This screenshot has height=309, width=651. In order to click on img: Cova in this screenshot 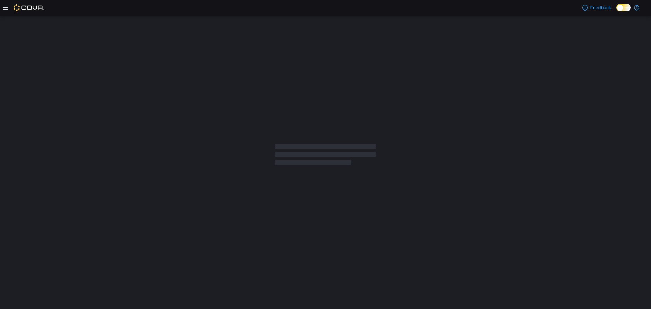, I will do `click(28, 8)`.